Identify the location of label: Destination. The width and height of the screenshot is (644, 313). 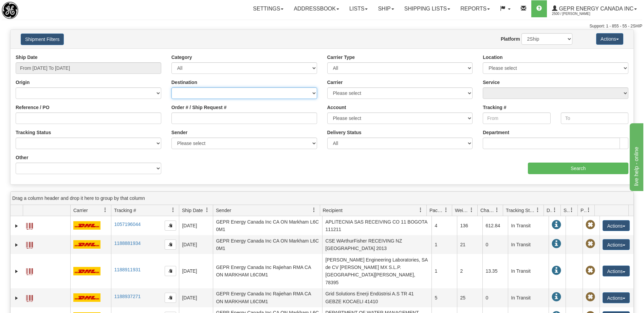
(184, 83).